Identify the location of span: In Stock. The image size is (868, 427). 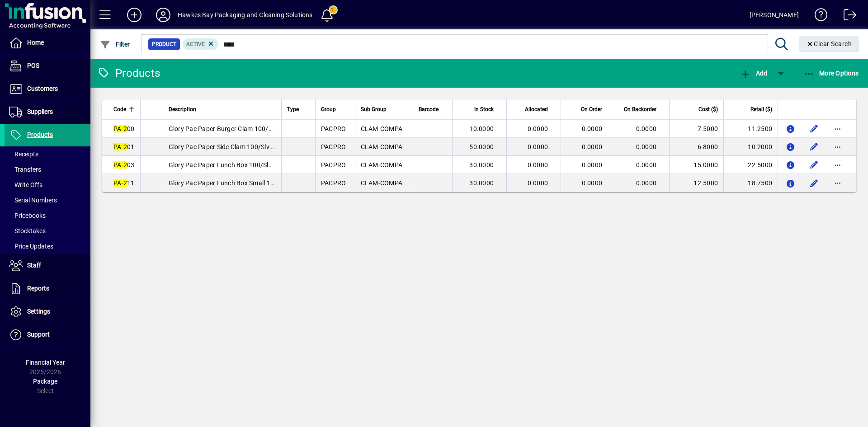
(484, 110).